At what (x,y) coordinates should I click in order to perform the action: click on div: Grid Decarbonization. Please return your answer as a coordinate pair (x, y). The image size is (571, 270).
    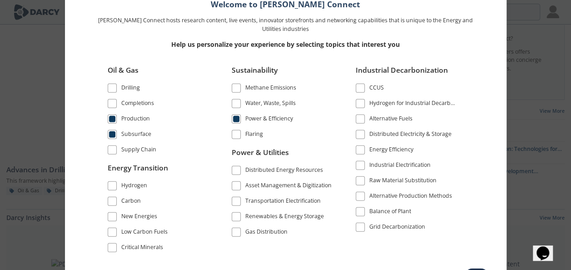
    Looking at the image, I should click on (397, 228).